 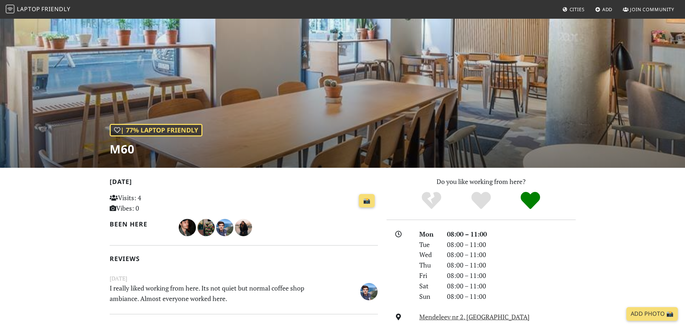 I want to click on span: Cities, so click(x=577, y=9).